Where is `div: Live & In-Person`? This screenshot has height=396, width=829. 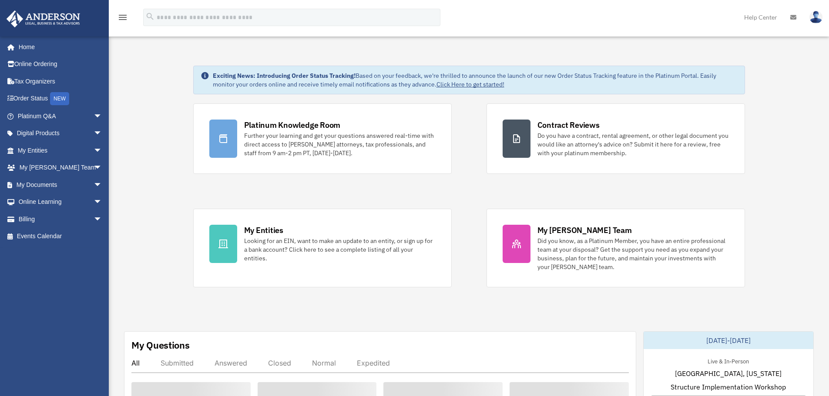 div: Live & In-Person is located at coordinates (728, 361).